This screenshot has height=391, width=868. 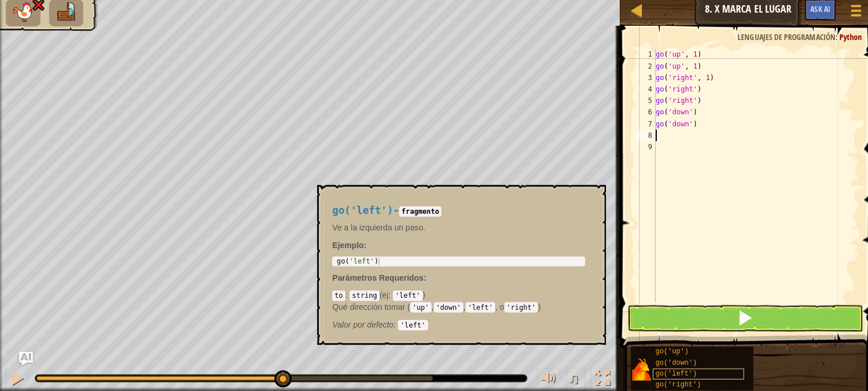 I want to click on code: 'down', so click(x=444, y=308).